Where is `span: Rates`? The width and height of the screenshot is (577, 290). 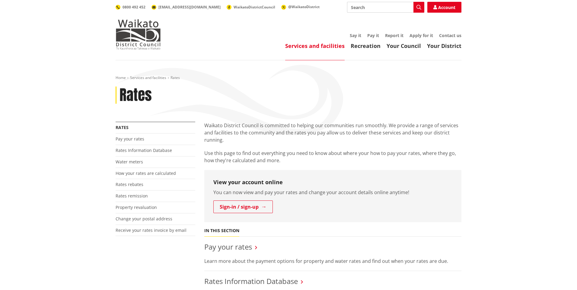
span: Rates is located at coordinates (175, 78).